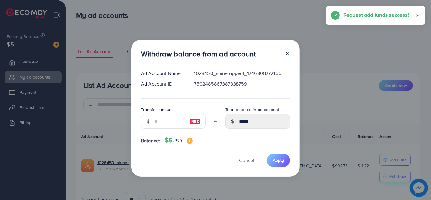 This screenshot has height=200, width=431. Describe the element at coordinates (163, 84) in the screenshot. I see `div: Ad Account ID` at that location.